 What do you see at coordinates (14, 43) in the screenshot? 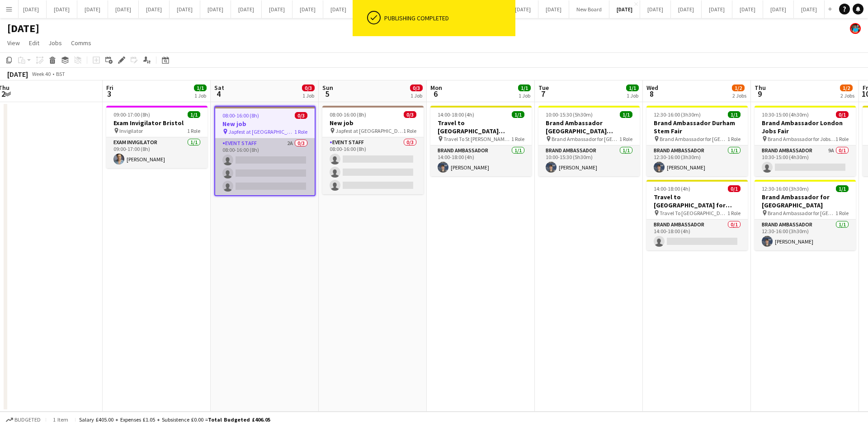
I see `a: View` at bounding box center [14, 43].